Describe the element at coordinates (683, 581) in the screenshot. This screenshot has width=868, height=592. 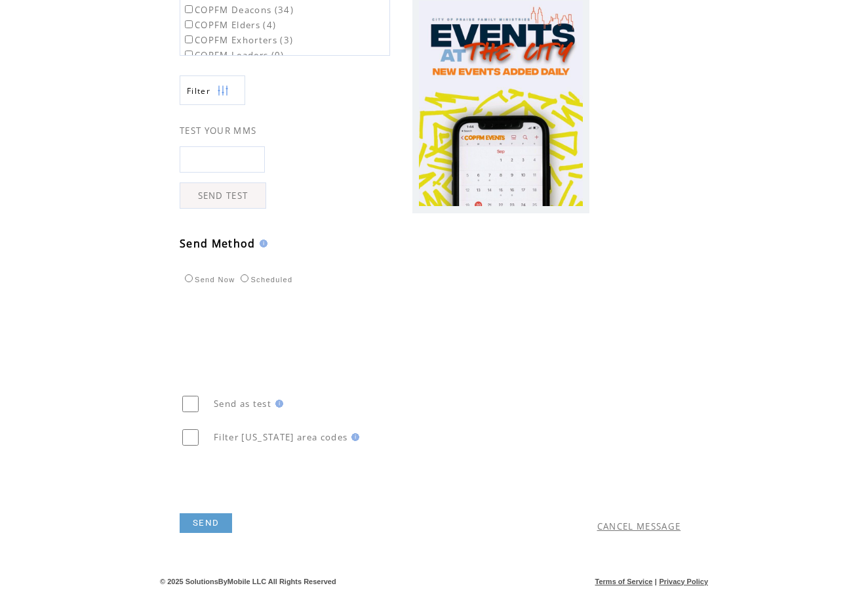
I see `a: Privacy Policy` at that location.